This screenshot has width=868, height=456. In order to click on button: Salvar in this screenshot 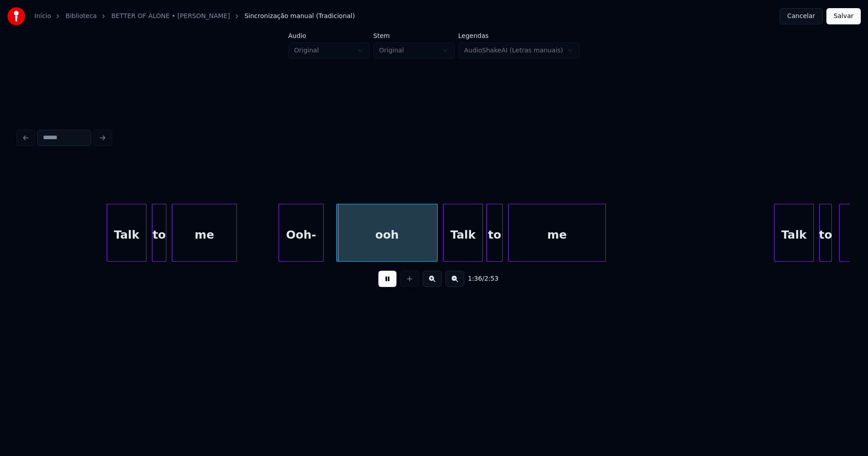, I will do `click(843, 16)`.